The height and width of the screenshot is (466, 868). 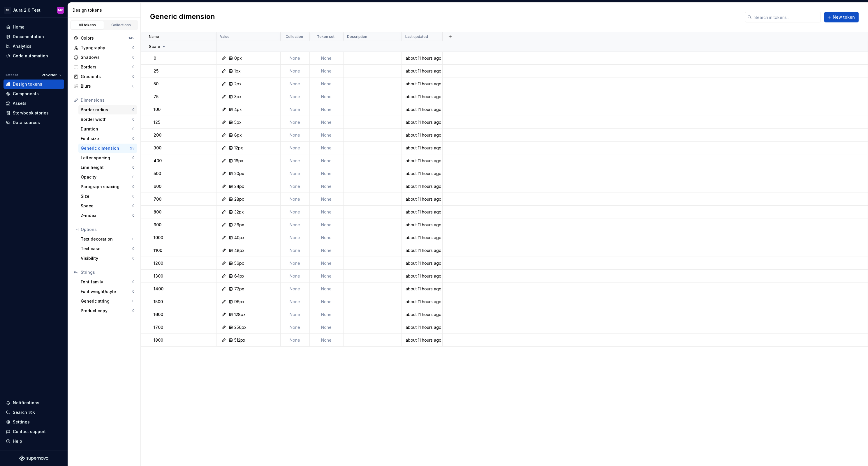 What do you see at coordinates (104, 48) in the screenshot?
I see `a: Typography0` at bounding box center [104, 48].